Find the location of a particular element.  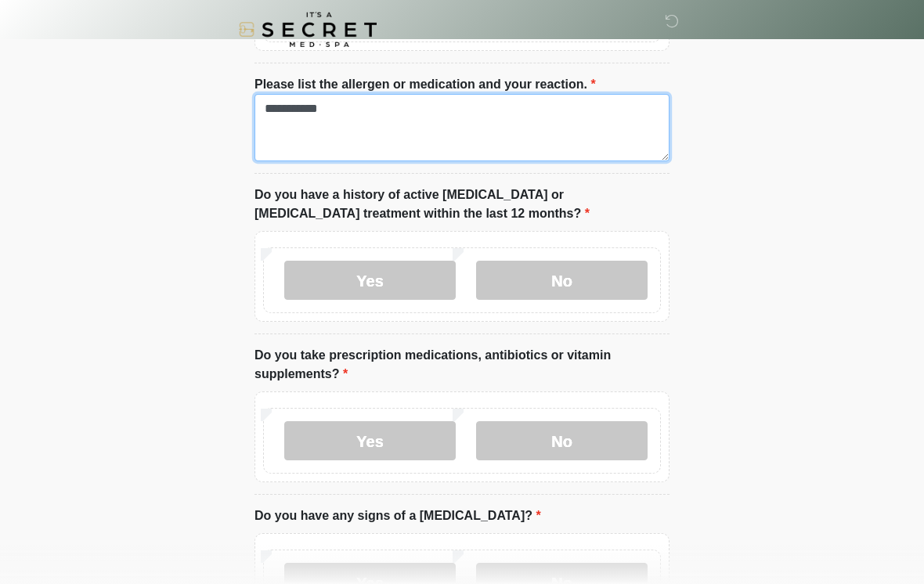

img: It's A Secret Med Spa Logo is located at coordinates (308, 29).